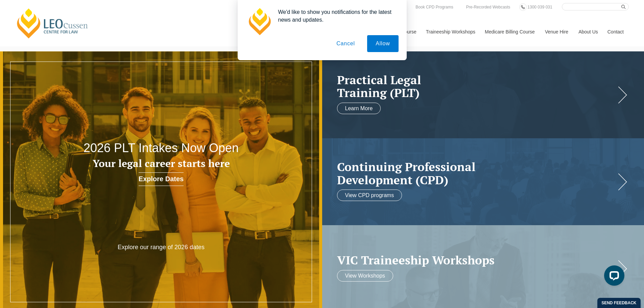 This screenshot has height=308, width=644. Describe the element at coordinates (161, 247) in the screenshot. I see `p: Explore our range of 2026 dates` at that location.